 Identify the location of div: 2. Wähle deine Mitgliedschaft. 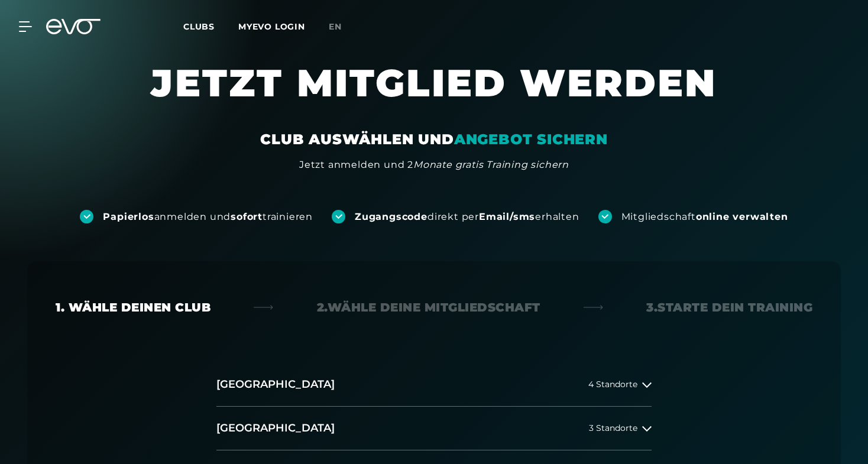
(429, 307).